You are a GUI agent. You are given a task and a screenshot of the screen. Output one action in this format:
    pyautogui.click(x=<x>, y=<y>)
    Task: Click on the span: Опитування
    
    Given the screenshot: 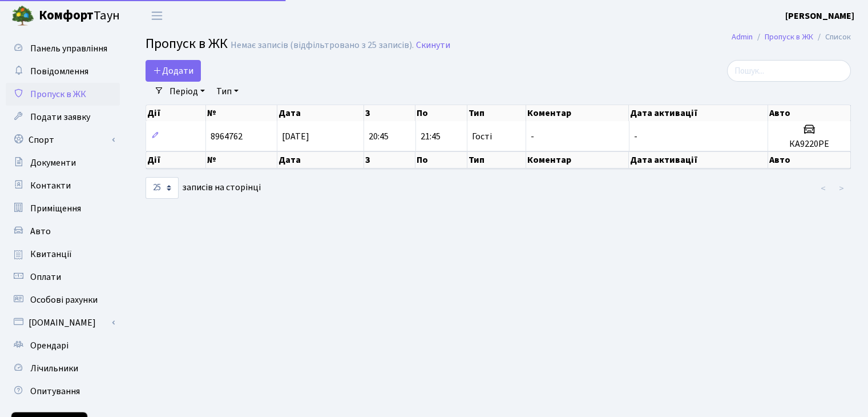 What is the action you would take?
    pyautogui.click(x=55, y=391)
    